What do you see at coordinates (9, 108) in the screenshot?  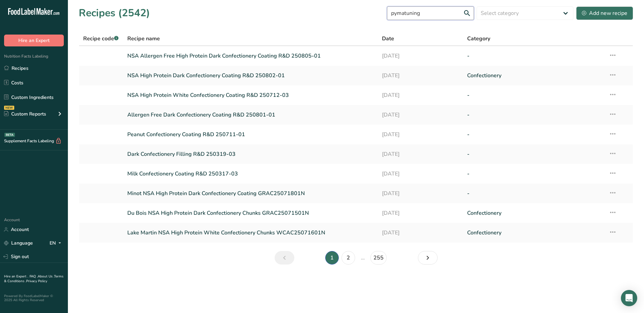 I see `div: NEW` at bounding box center [9, 108].